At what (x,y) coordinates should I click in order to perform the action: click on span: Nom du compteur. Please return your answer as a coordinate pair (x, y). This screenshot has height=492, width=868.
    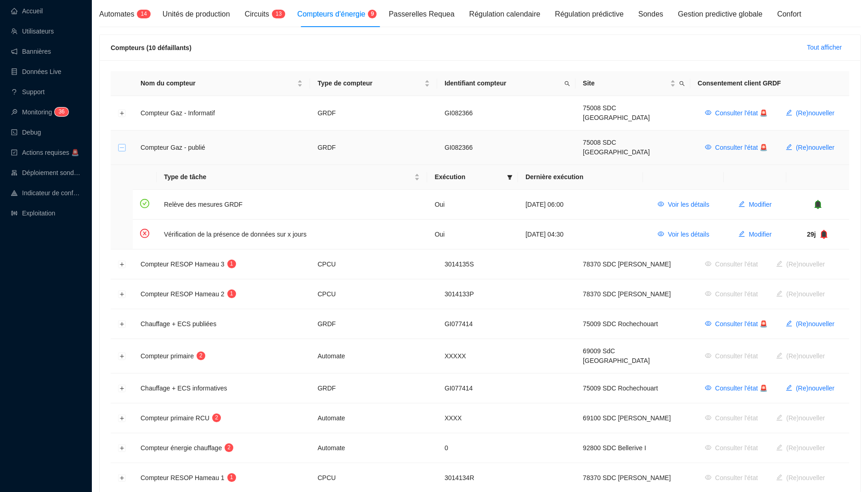
    Looking at the image, I should click on (217, 83).